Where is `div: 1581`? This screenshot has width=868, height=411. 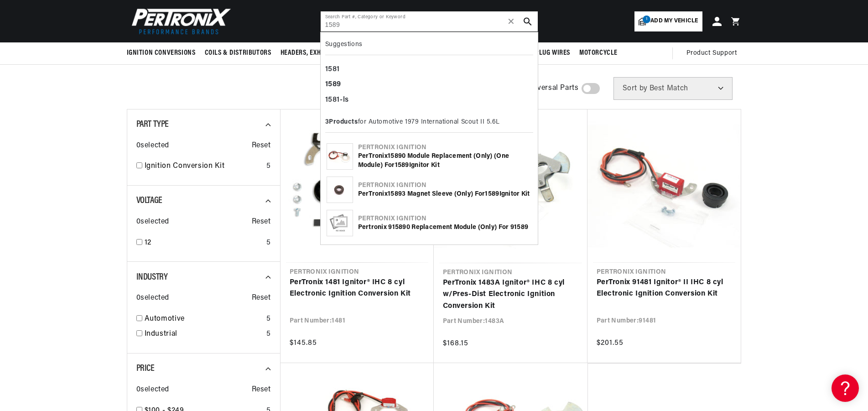 div: 1581 is located at coordinates (429, 70).